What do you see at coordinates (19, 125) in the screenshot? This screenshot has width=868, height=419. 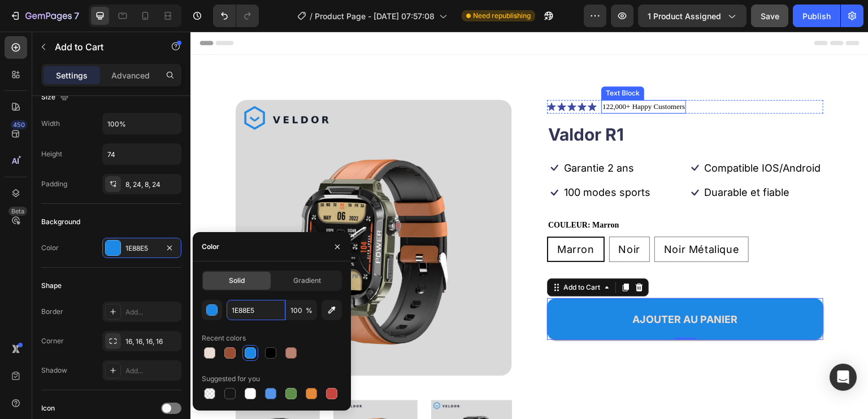 I see `div: 450` at bounding box center [19, 125].